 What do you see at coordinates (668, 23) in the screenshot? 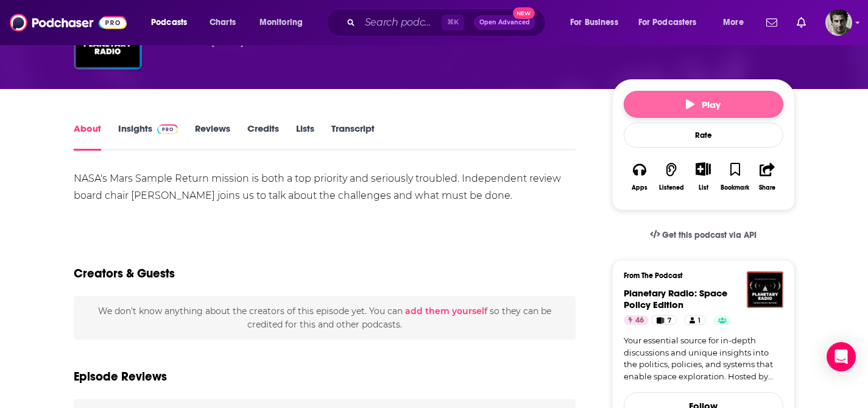
I see `span: For Podcasters` at bounding box center [668, 23].